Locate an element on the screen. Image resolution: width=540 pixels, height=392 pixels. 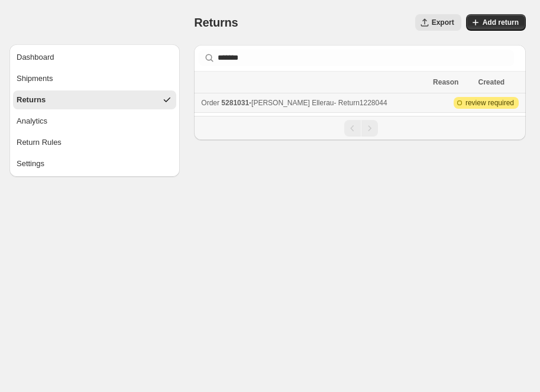
button: Settings is located at coordinates (95, 164).